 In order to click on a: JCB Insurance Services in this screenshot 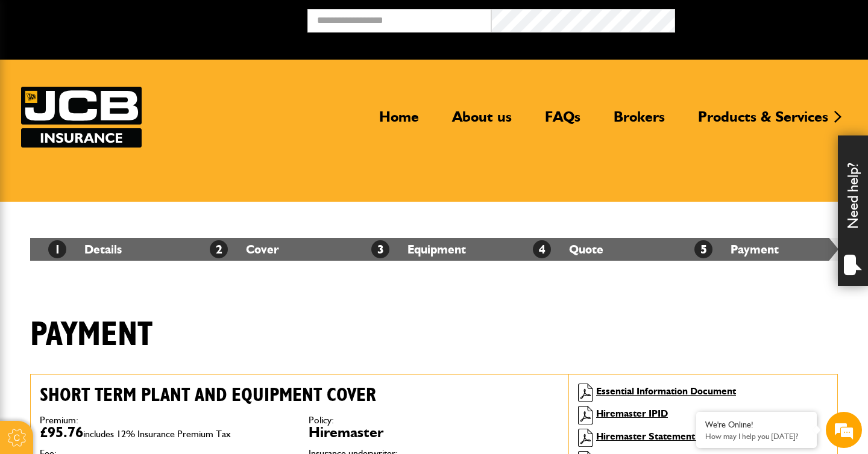, I will do `click(81, 117)`.